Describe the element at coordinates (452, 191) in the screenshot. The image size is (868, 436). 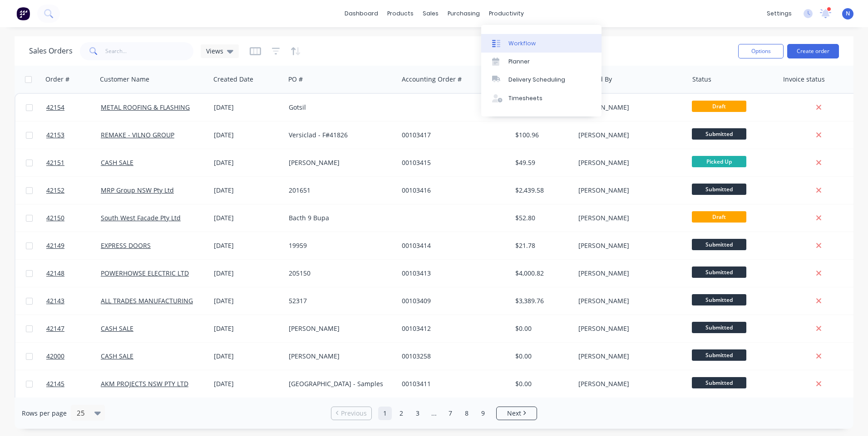
I see `div: 00103416` at that location.